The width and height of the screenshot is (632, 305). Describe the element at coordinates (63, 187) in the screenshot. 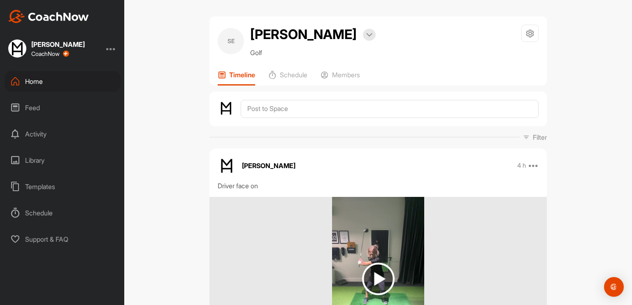

I see `div: Templates` at that location.